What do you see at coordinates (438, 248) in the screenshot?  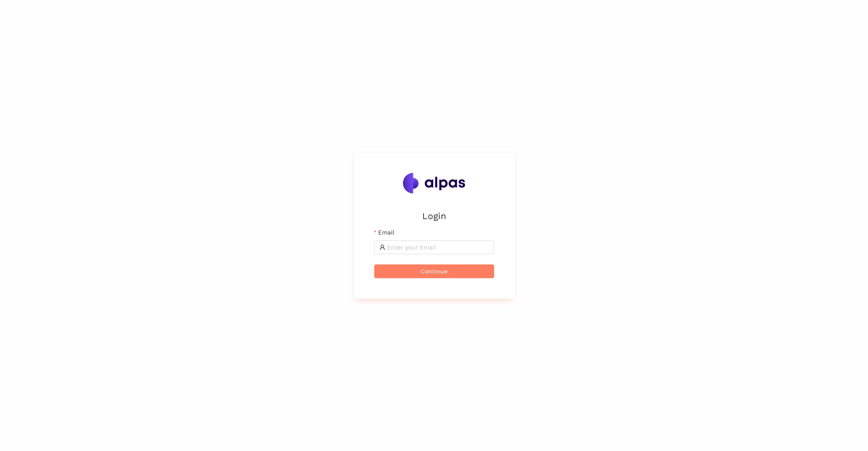 I see `input: Email` at bounding box center [438, 248].